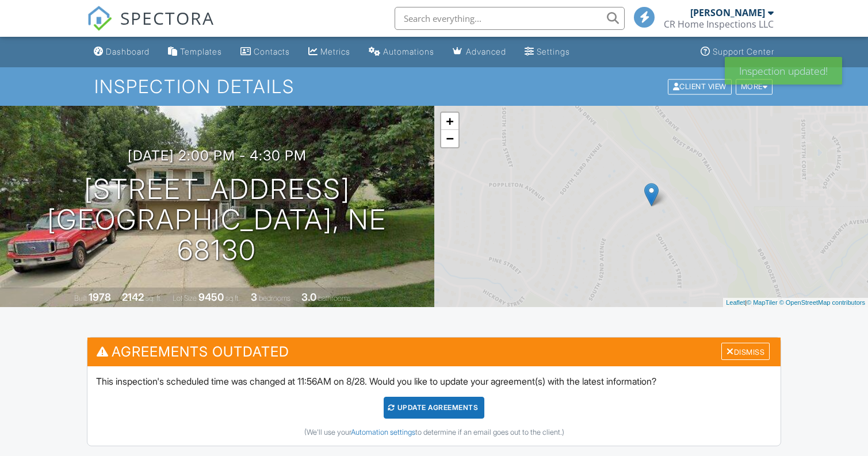 This screenshot has height=456, width=868. I want to click on div: Dismiss, so click(745, 352).